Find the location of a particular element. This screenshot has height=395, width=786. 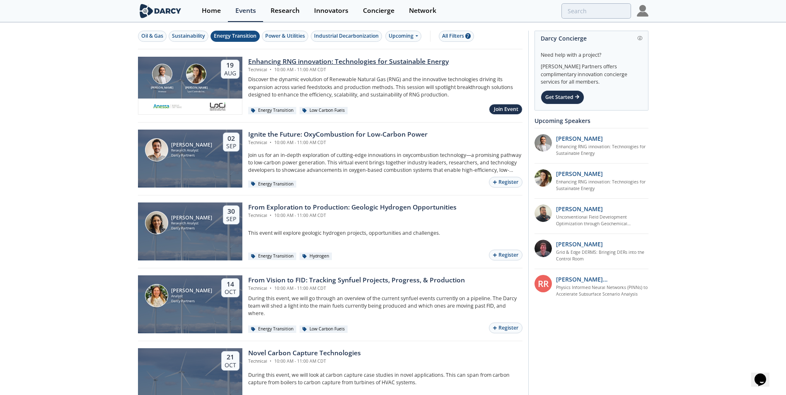

span: 7 is located at coordinates (468, 36).